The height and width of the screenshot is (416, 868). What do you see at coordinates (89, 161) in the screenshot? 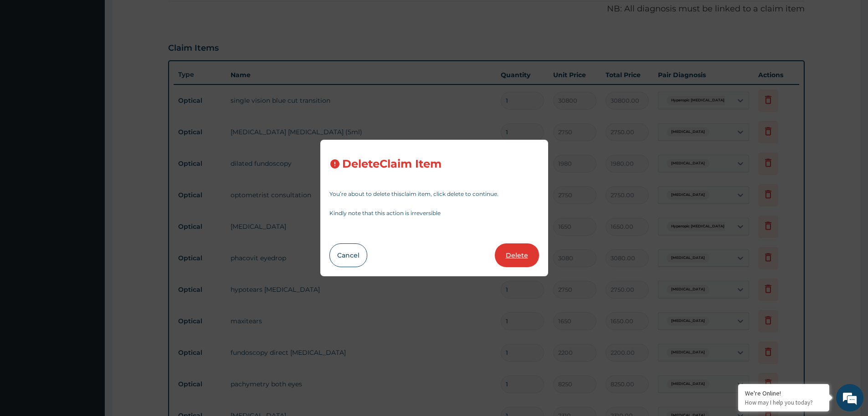
I see `span: We're online!` at bounding box center [89, 161].